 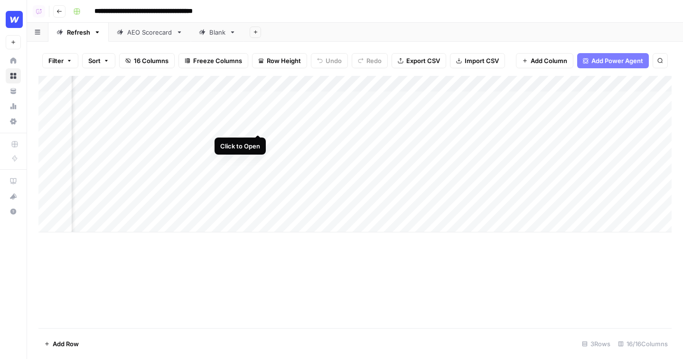 I want to click on span: Row Height, so click(x=284, y=61).